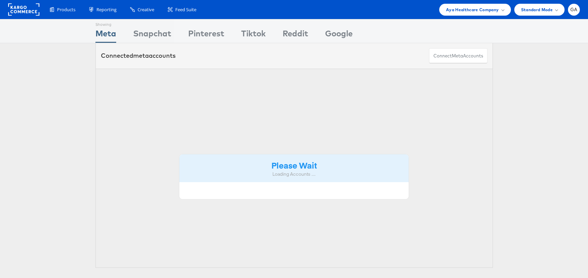 This screenshot has width=588, height=278. What do you see at coordinates (146, 10) in the screenshot?
I see `span: Creative` at bounding box center [146, 10].